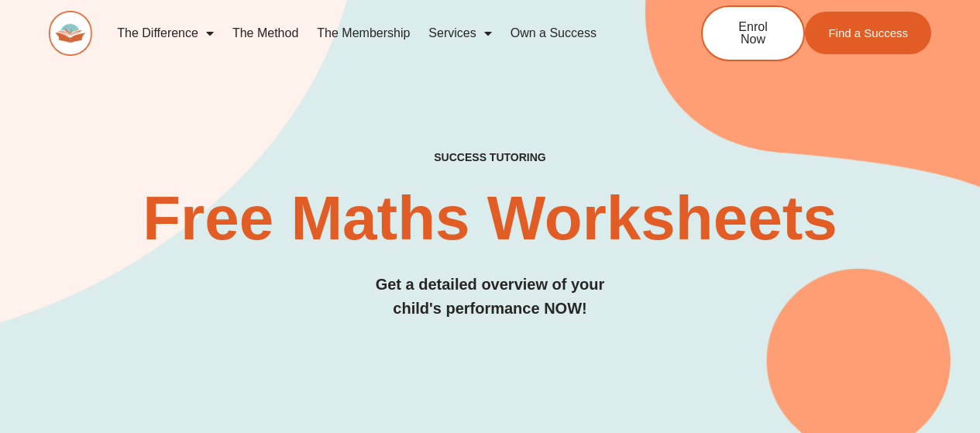  Describe the element at coordinates (753, 33) in the screenshot. I see `span: Enrol Now` at that location.